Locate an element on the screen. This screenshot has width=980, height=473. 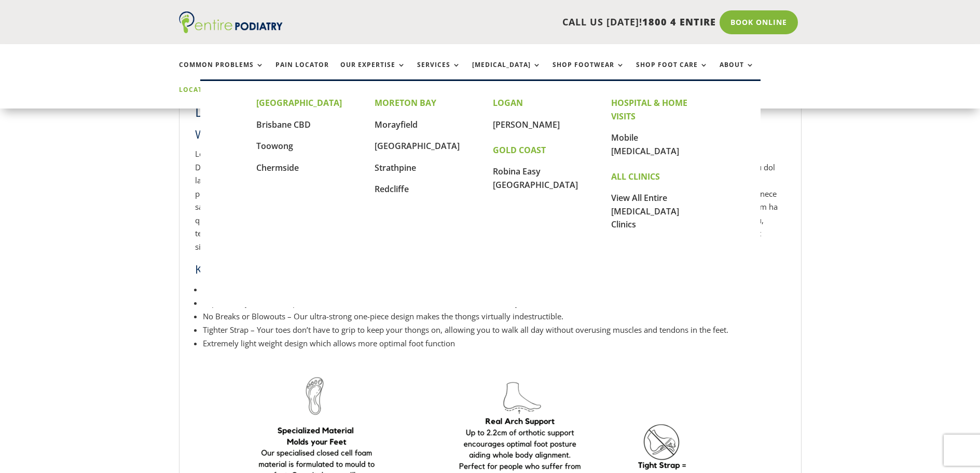
strong: MORETON BAY is located at coordinates (405, 103).